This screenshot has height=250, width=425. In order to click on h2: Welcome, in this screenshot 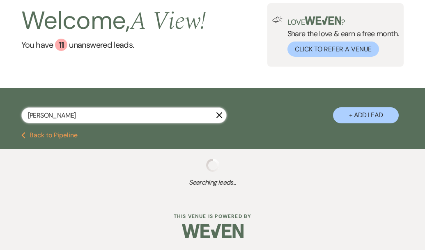, I will do `click(113, 21)`.